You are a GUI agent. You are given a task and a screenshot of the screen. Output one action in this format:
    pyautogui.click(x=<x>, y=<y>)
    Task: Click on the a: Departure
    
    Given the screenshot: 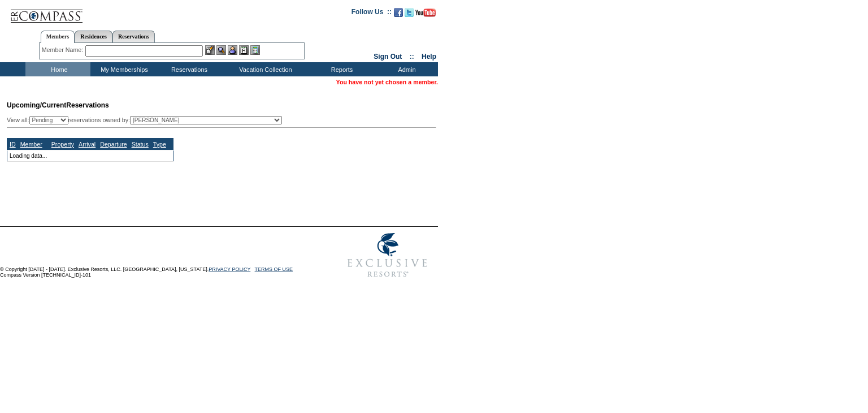 What is the action you would take?
    pyautogui.click(x=113, y=144)
    